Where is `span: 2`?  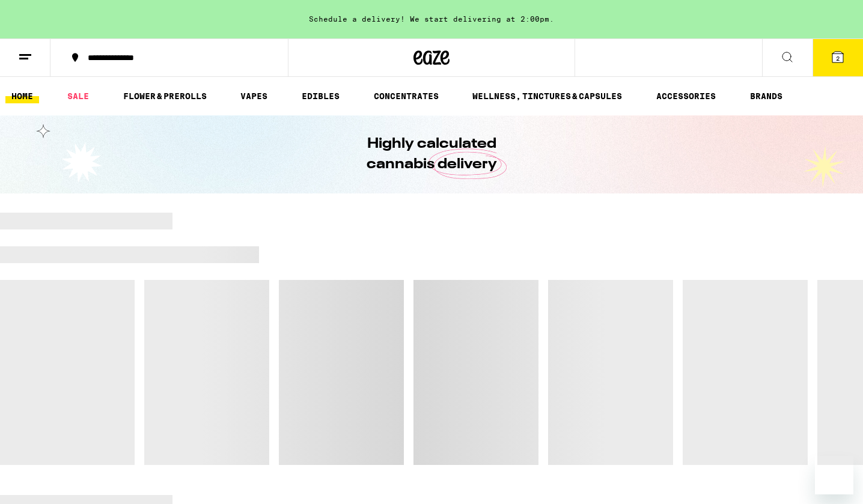 span: 2 is located at coordinates (837, 58).